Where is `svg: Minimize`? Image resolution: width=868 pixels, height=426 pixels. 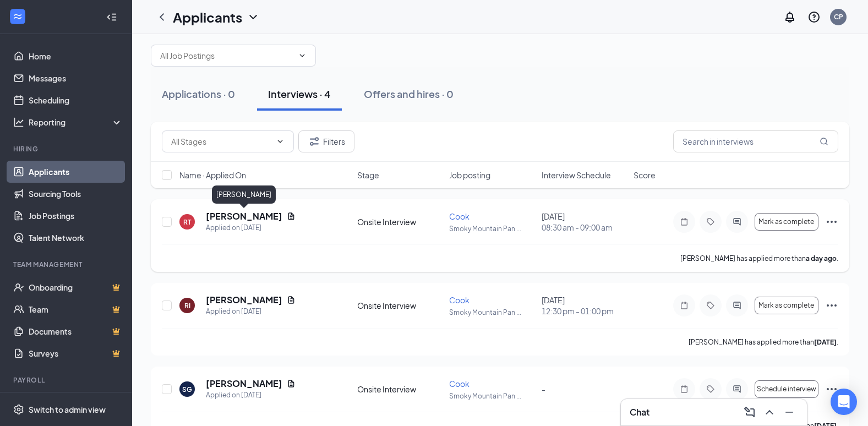
svg: Minimize is located at coordinates (789, 412).